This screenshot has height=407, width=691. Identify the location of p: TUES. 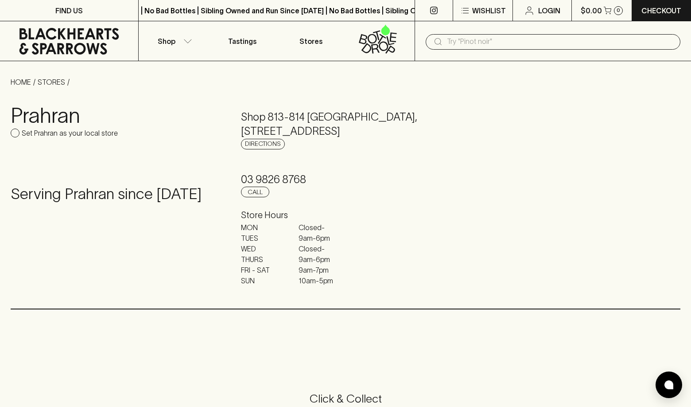
(263, 238).